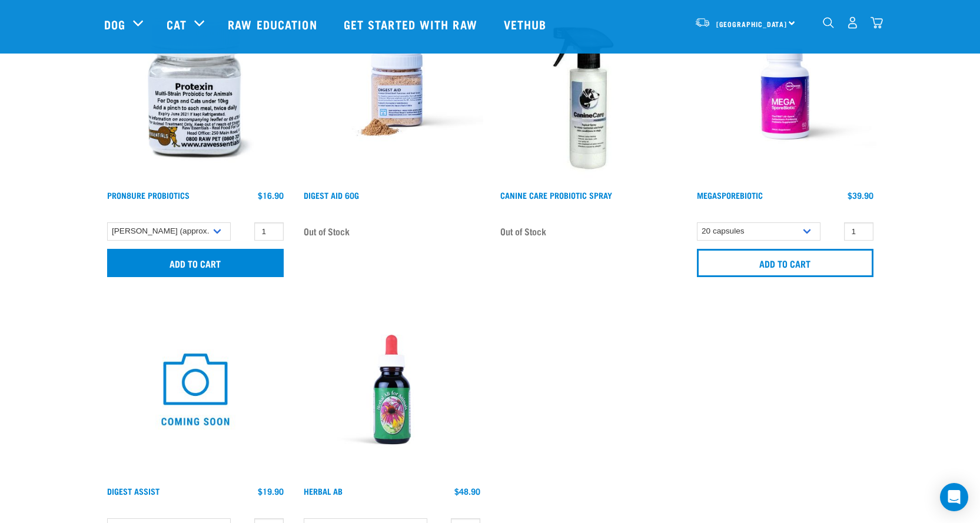  Describe the element at coordinates (392, 389) in the screenshot. I see `img: RE Product Shoot 2023 Nov8606` at that location.